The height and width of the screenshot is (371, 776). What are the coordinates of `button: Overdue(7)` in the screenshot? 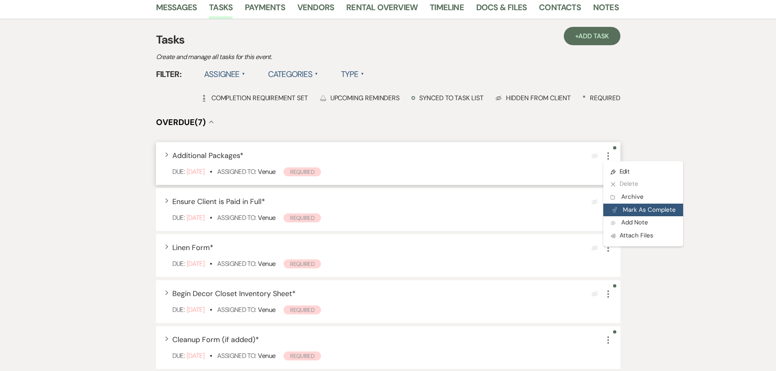 It's located at (185, 122).